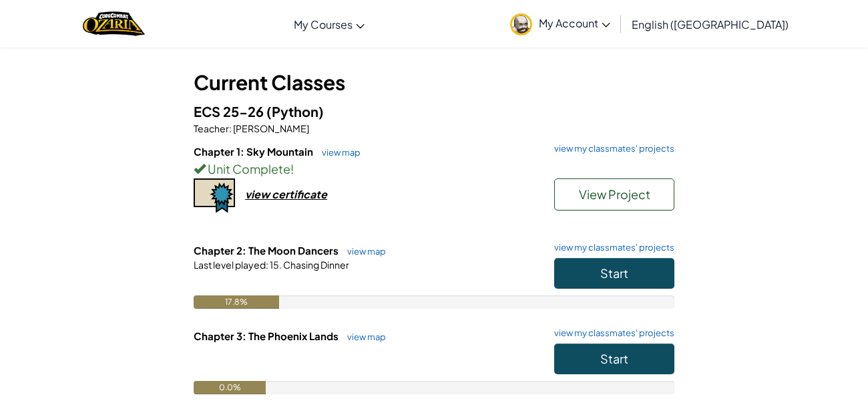  I want to click on a: My Account, so click(560, 23).